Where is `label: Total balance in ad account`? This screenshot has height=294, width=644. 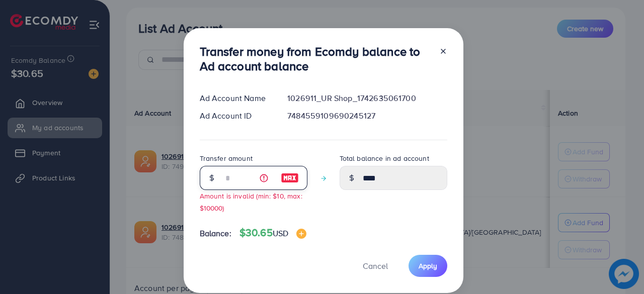 label: Total balance in ad account is located at coordinates (384, 158).